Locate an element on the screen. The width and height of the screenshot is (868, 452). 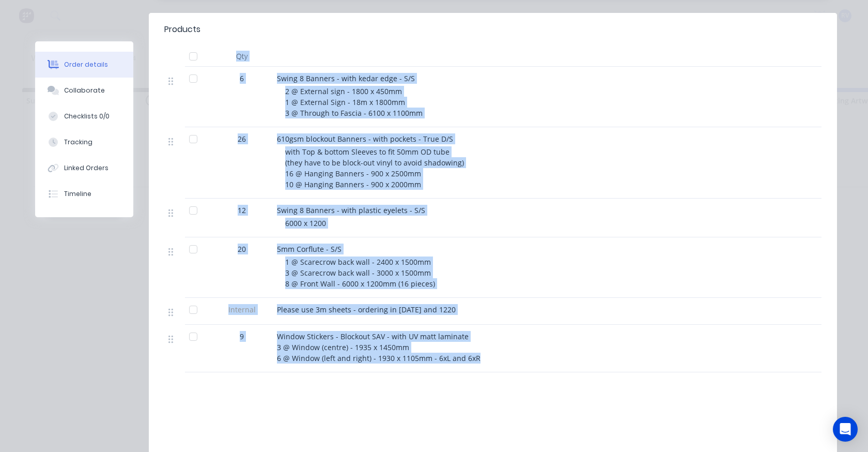
span: 6 is located at coordinates (242, 78).